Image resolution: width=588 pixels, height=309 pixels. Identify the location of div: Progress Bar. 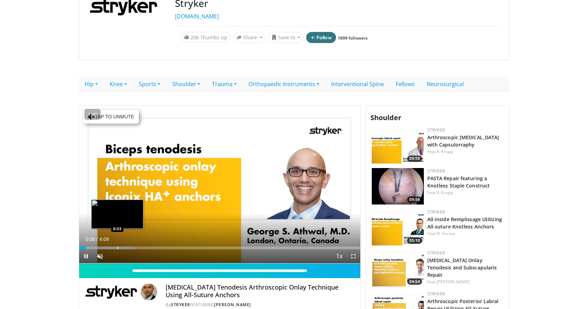
(220, 248).